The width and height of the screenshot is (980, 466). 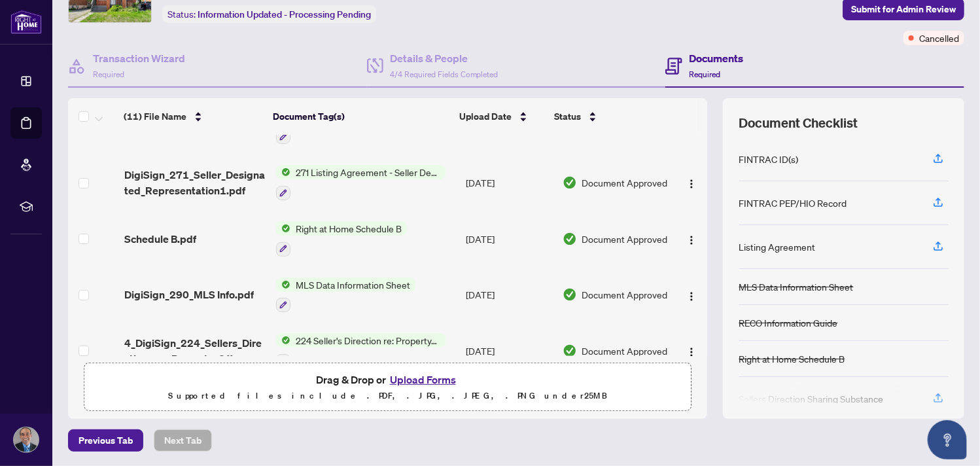 I want to click on th: Status, so click(x=607, y=116).